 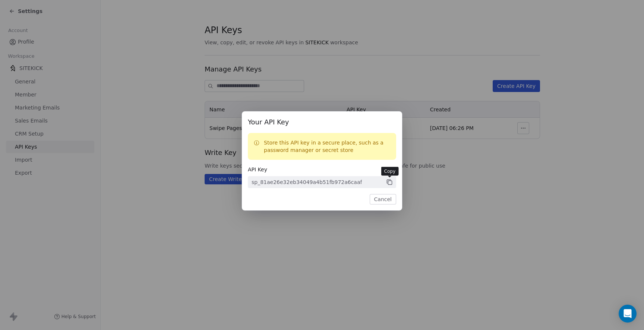 What do you see at coordinates (322, 122) in the screenshot?
I see `span: Your API Key` at bounding box center [322, 122].